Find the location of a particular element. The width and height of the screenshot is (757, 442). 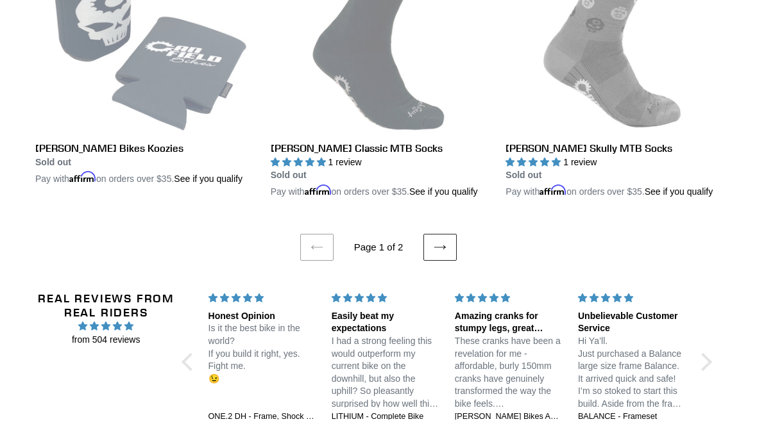

p: Hi Ya’ll. Just purchased a Balance large size frame Balance. It arrived quick and safe! I’m so st... is located at coordinates (632, 373).